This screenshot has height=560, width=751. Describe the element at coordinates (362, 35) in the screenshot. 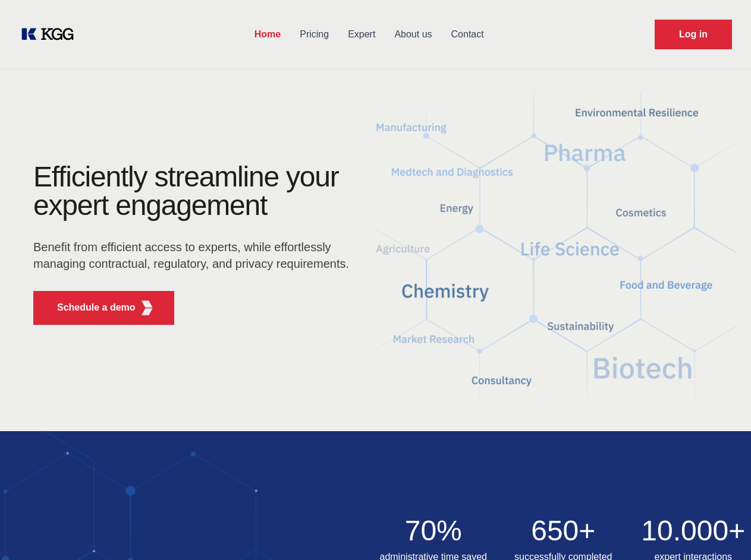

I see `a: Expert` at that location.